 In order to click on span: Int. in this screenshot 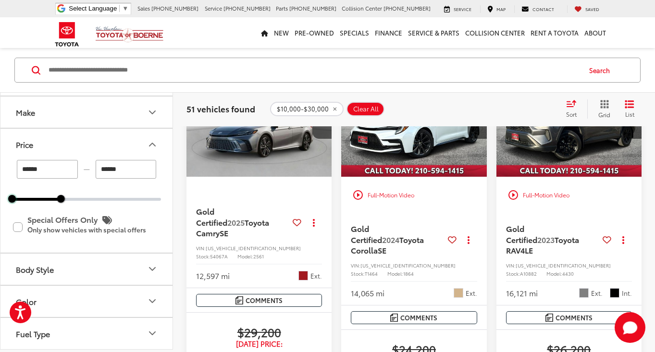, I will do `click(627, 293)`.